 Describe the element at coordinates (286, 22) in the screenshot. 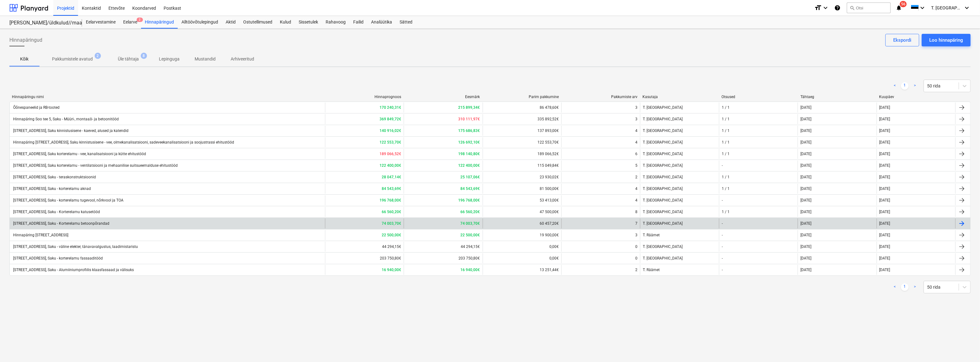

I see `a: Kulud` at that location.